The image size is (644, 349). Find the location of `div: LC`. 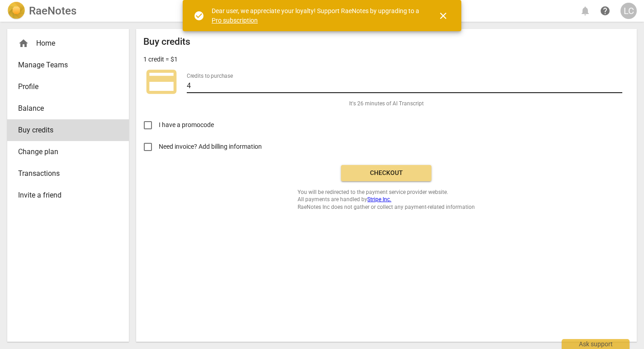

div: LC is located at coordinates (629, 11).